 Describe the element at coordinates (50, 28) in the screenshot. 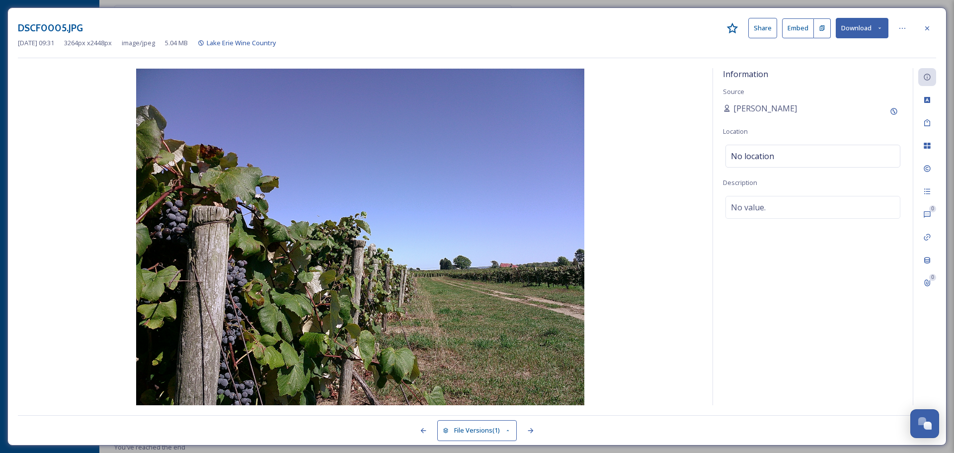

I see `h3: DSCF0005.JPG` at that location.